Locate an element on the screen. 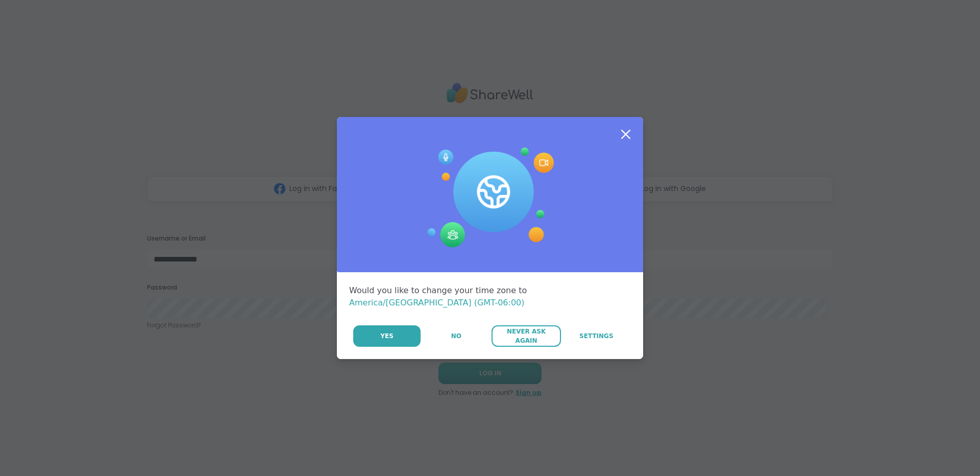 This screenshot has width=980, height=476. button: Never Ask Again is located at coordinates (526, 336).